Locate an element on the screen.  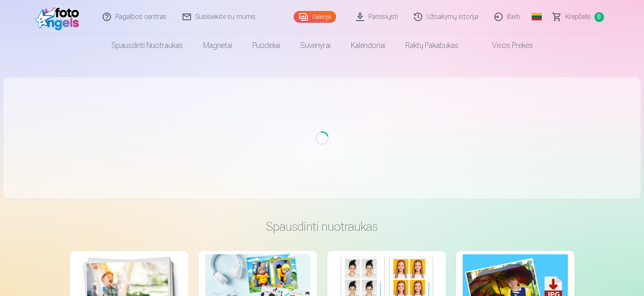
span: Krepšelis is located at coordinates (578, 17).